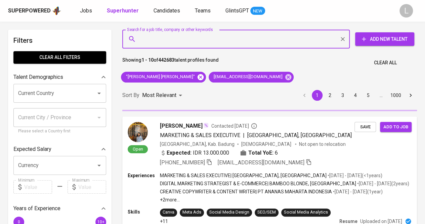 This screenshot has width=425, height=224. What do you see at coordinates (365, 127) in the screenshot?
I see `button: Save` at bounding box center [365, 127].